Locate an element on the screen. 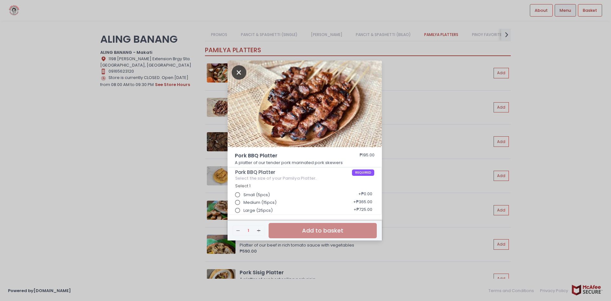 The height and width of the screenshot is (301, 611). img: Pork BBQ Platter is located at coordinates (305, 104).